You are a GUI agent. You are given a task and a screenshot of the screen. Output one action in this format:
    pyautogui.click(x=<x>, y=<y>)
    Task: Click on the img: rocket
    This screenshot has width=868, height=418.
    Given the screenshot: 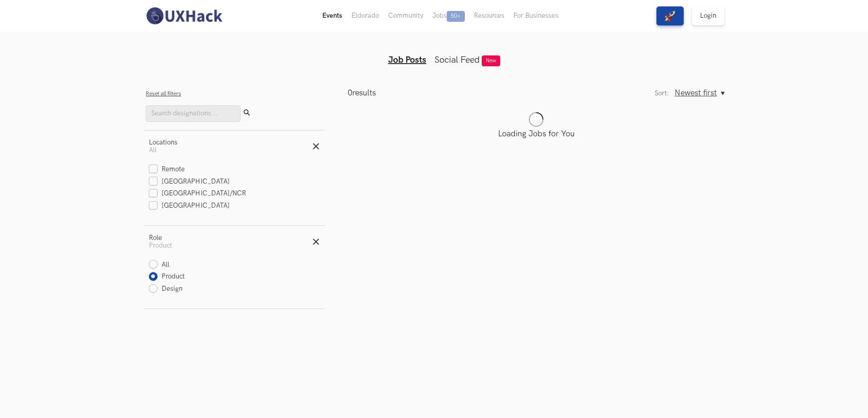 What is the action you would take?
    pyautogui.click(x=670, y=16)
    